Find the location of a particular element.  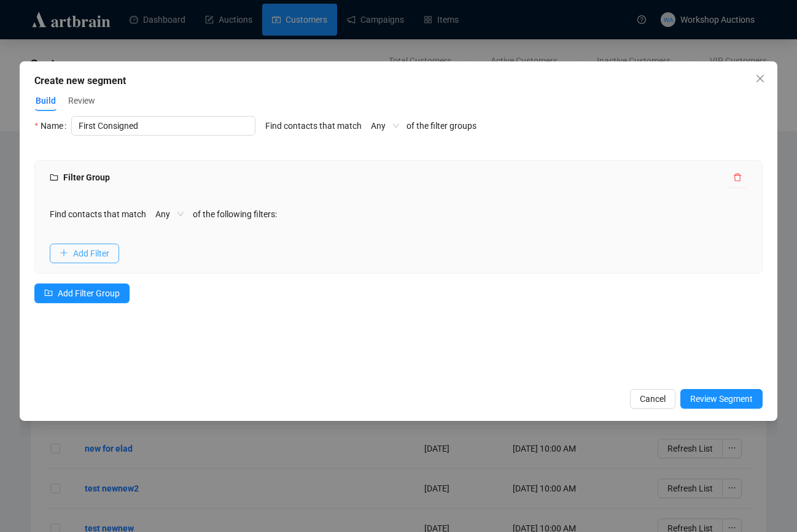

span: Review Segment is located at coordinates (721, 399).